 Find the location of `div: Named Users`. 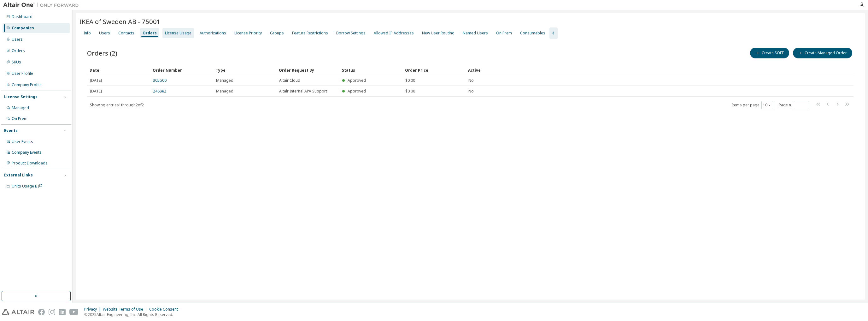

div: Named Users is located at coordinates (475, 33).